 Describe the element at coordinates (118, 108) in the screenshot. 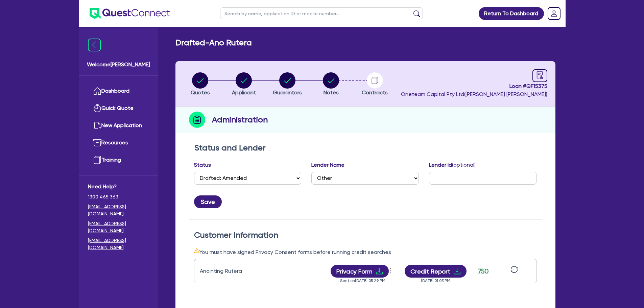

I see `a: Quick Quote` at that location.